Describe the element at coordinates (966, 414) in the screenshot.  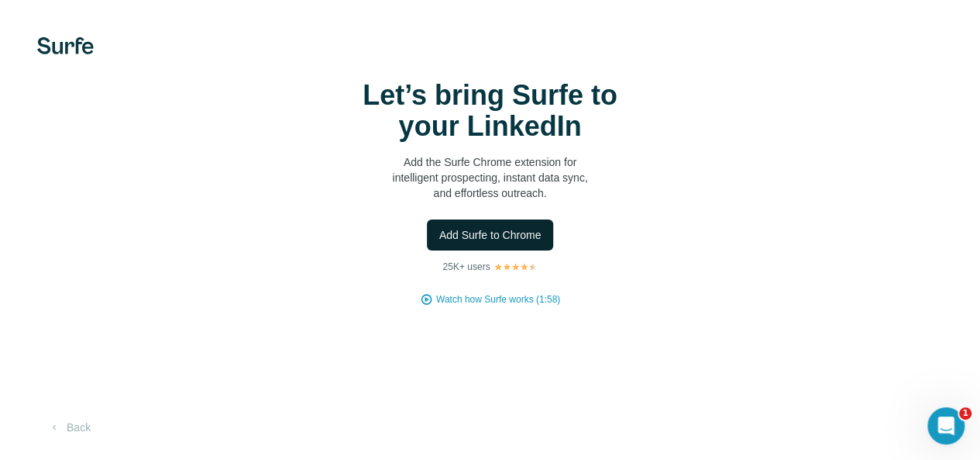
I see `span: 1` at that location.